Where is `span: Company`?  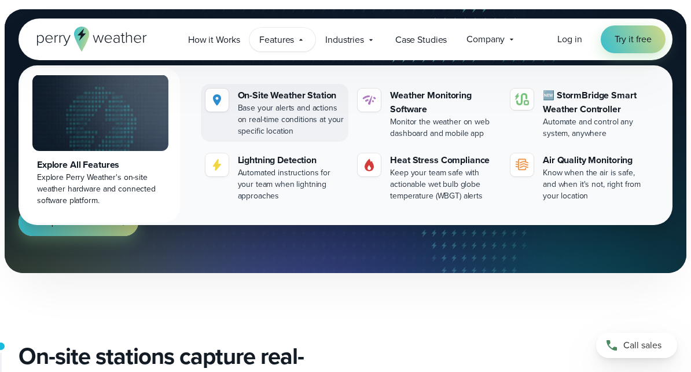
span: Company is located at coordinates (485, 39).